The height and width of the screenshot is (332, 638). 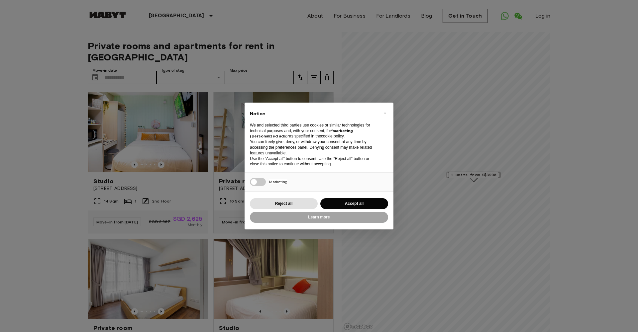 What do you see at coordinates (354, 204) in the screenshot?
I see `button: Accept all` at bounding box center [354, 204].